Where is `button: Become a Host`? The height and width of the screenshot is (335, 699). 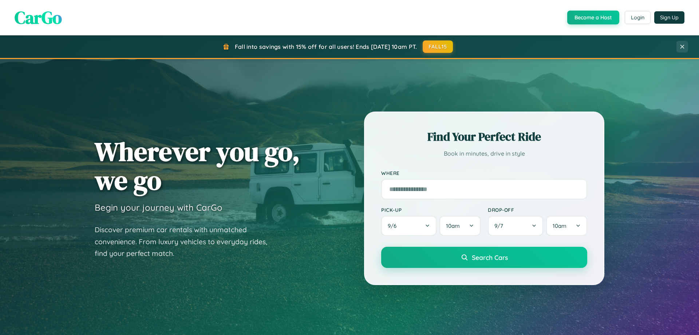
button: Become a Host is located at coordinates (593, 17).